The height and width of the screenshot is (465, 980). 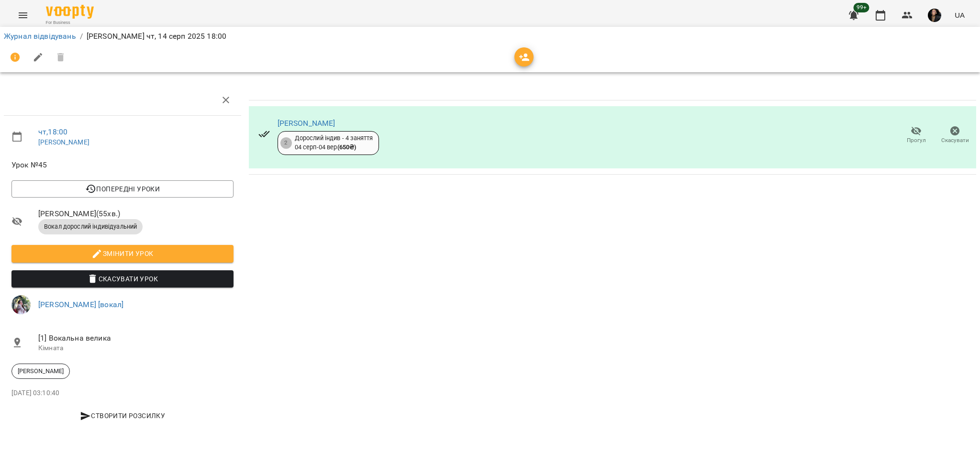 What do you see at coordinates (960, 15) in the screenshot?
I see `span: UA` at bounding box center [960, 15].